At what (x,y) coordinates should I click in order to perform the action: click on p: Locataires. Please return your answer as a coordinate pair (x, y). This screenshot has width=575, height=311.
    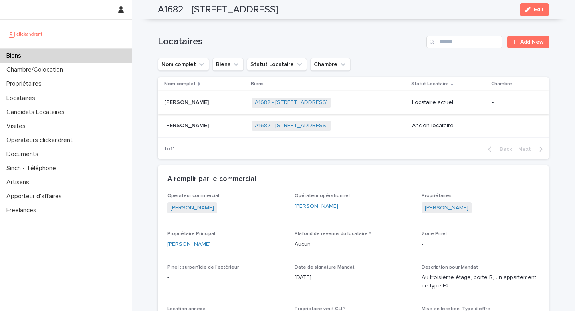
    Looking at the image, I should click on (22, 98).